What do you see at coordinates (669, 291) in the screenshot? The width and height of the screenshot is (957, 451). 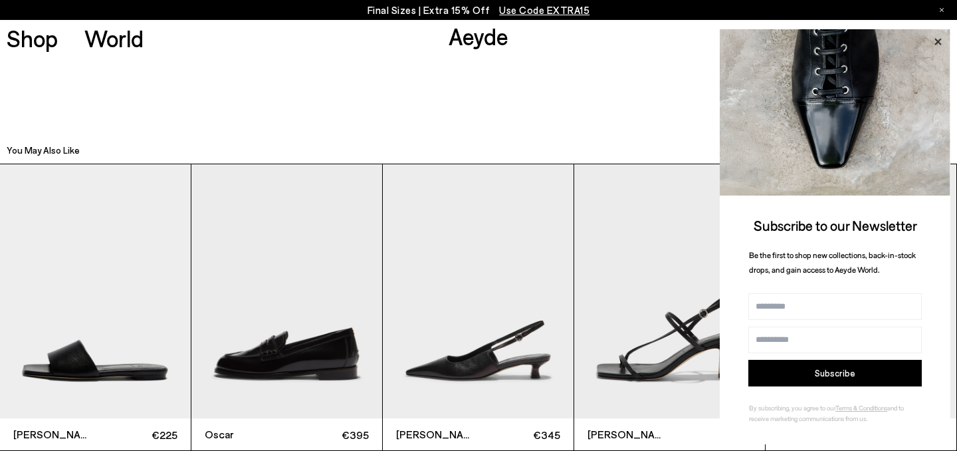 I see `img: Elise Leather Toe-Post Sandals` at bounding box center [669, 291].